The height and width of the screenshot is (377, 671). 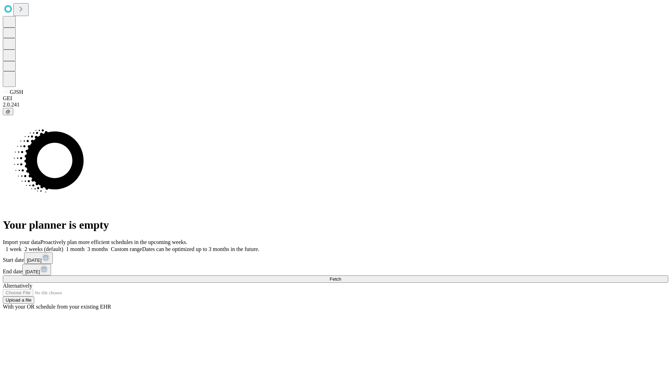 What do you see at coordinates (335, 105) in the screenshot?
I see `div: 2.0.241` at bounding box center [335, 105].